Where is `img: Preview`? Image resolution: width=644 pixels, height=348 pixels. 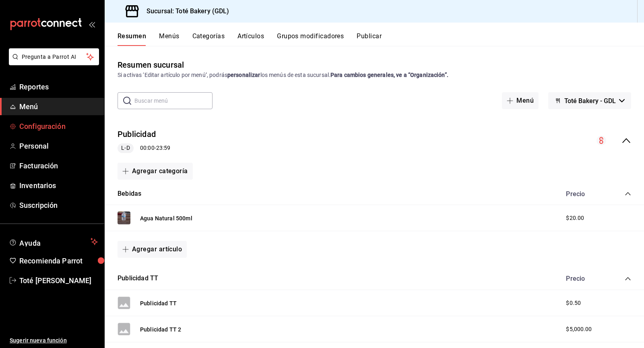
img: Preview is located at coordinates (124, 218).